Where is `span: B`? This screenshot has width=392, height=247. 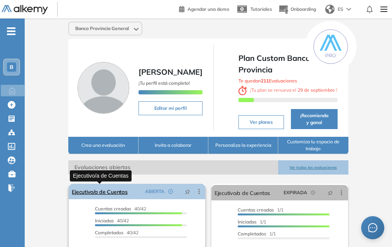 span: B is located at coordinates (12, 67).